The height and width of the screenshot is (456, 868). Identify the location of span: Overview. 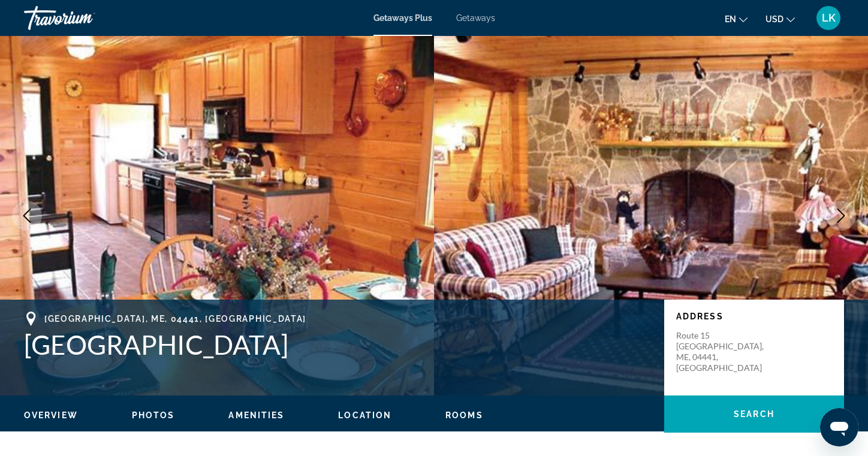
(51, 415).